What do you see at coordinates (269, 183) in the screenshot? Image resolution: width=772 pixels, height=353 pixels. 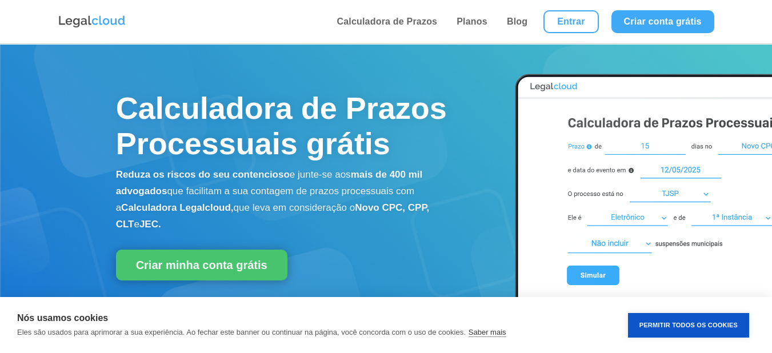 I see `b: mais de 400 mil advogados` at bounding box center [269, 183].